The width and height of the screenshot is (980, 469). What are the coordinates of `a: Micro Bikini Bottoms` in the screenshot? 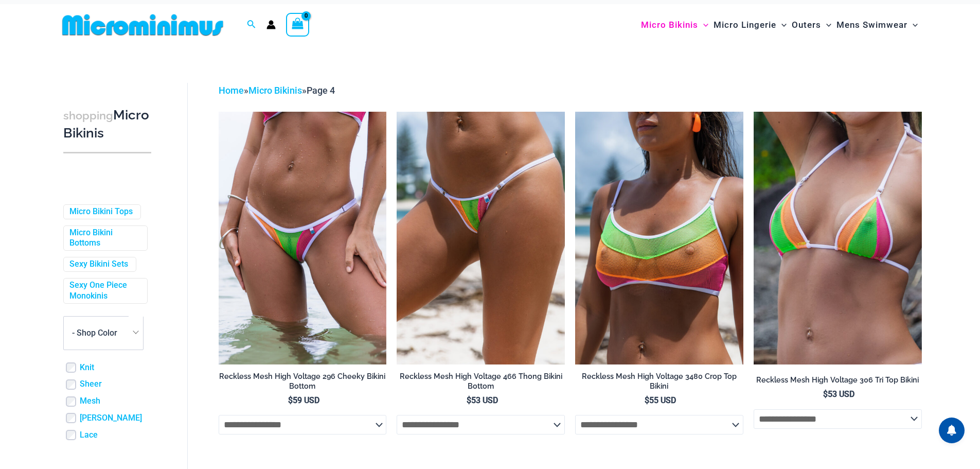 It's located at (105, 238).